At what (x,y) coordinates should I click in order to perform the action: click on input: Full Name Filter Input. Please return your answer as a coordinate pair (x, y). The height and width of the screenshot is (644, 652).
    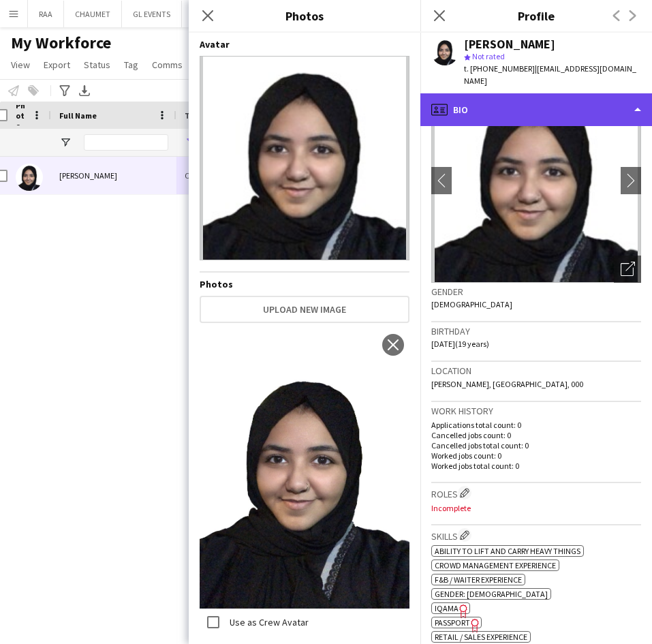
    Looking at the image, I should click on (126, 142).